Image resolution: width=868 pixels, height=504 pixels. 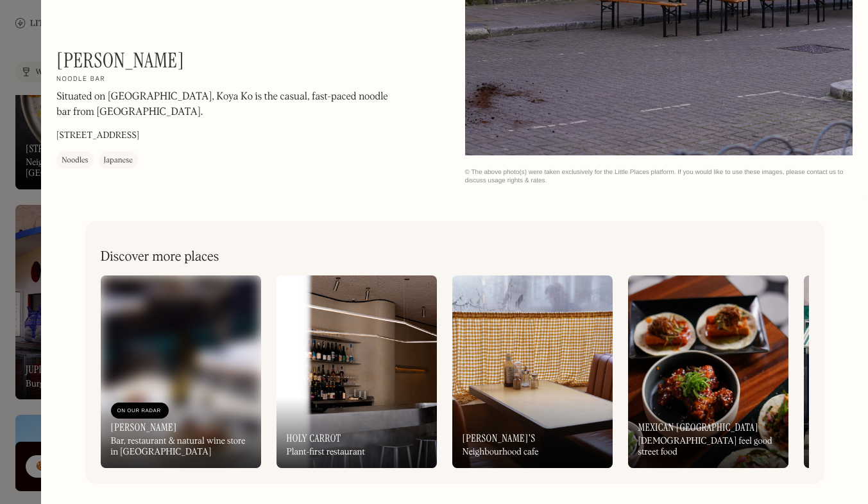 What do you see at coordinates (75, 161) in the screenshot?
I see `div: Noodles` at bounding box center [75, 161].